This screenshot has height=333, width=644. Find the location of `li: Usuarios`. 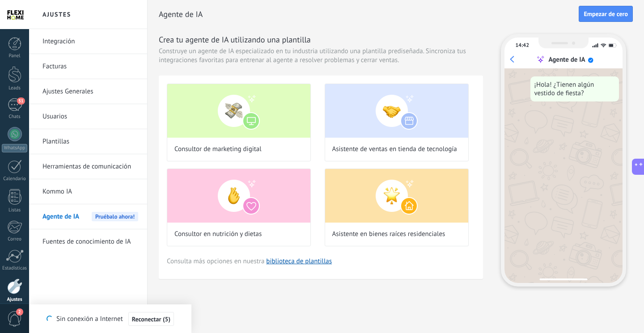

li: Usuarios is located at coordinates (88, 117).